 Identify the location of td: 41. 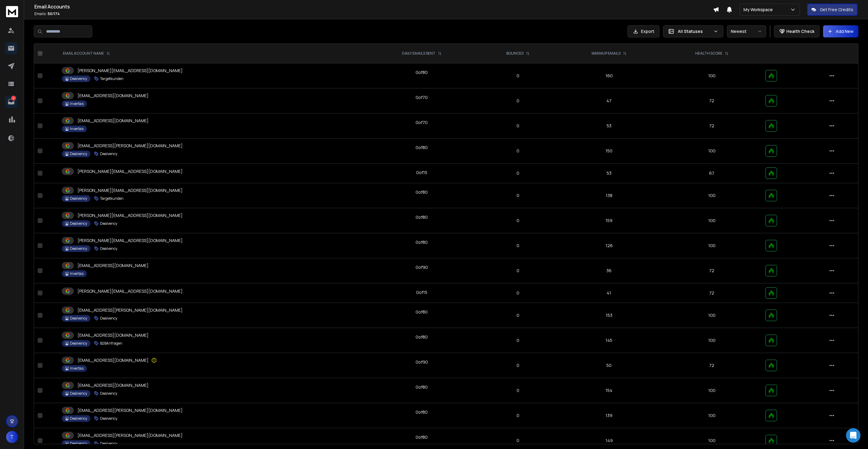
(609, 293).